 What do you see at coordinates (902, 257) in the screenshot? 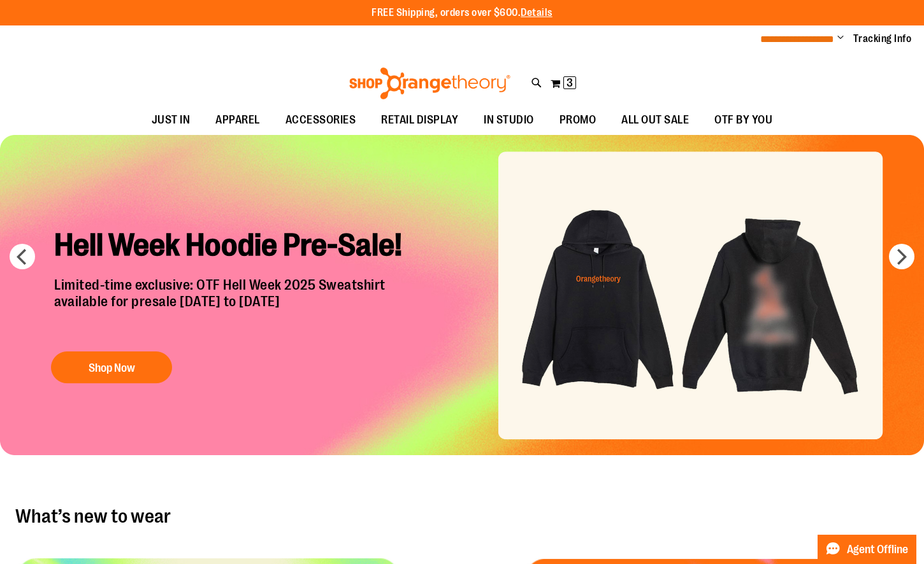
I see `button: next` at bounding box center [902, 257].